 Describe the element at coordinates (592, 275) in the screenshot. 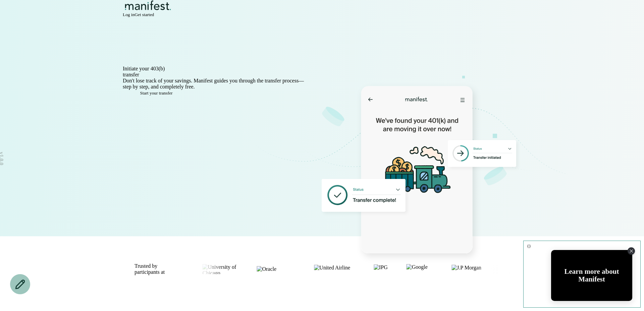

I see `div: Open Tolstoy` at that location.